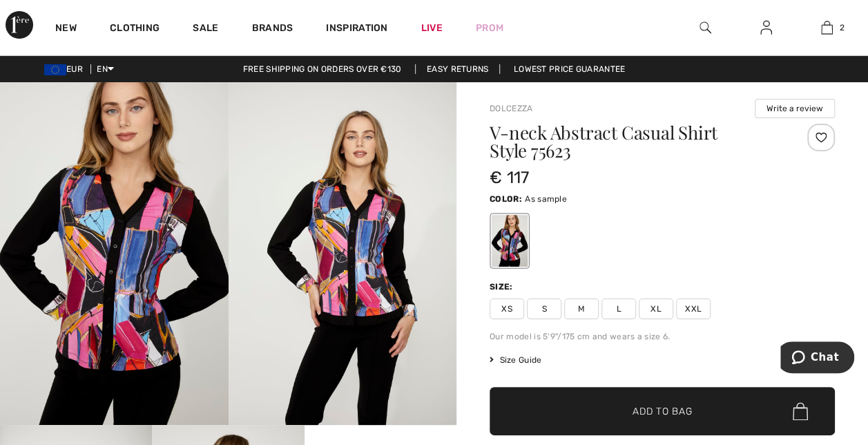 Image resolution: width=868 pixels, height=445 pixels. I want to click on span: XL, so click(656, 309).